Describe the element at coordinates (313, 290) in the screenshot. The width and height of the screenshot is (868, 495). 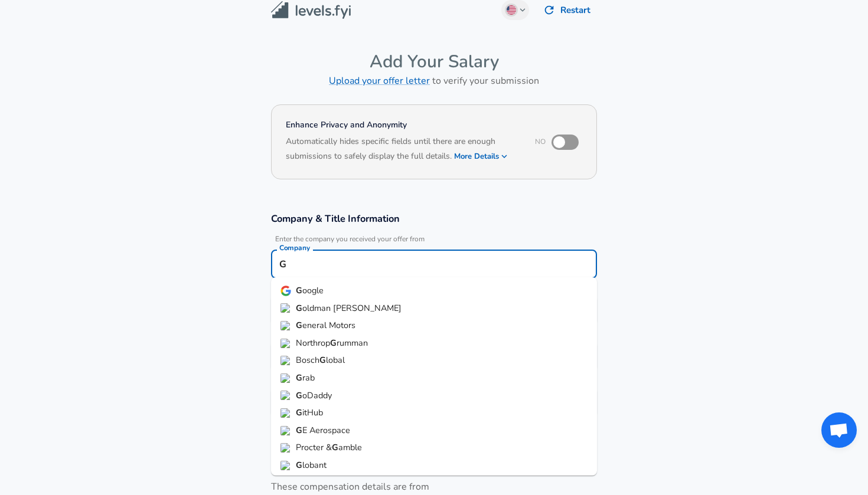
I see `span: oogle` at that location.